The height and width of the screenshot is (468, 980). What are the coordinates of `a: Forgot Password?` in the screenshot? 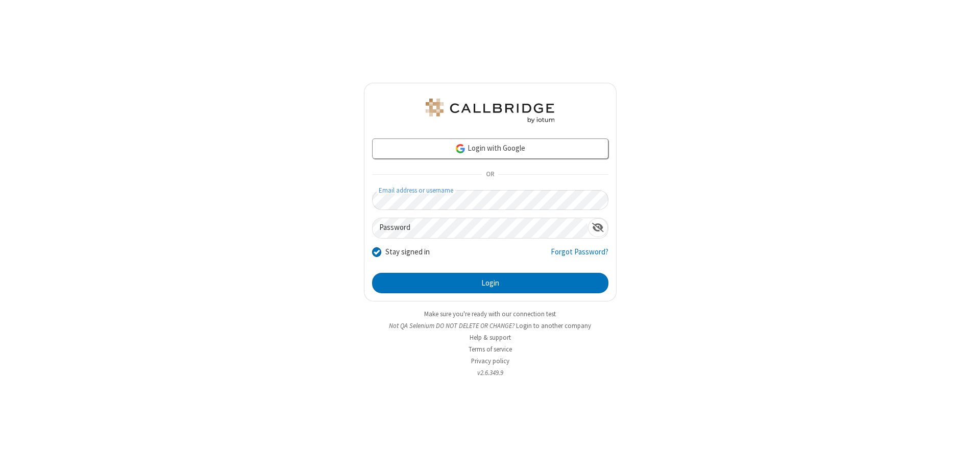 It's located at (579, 255).